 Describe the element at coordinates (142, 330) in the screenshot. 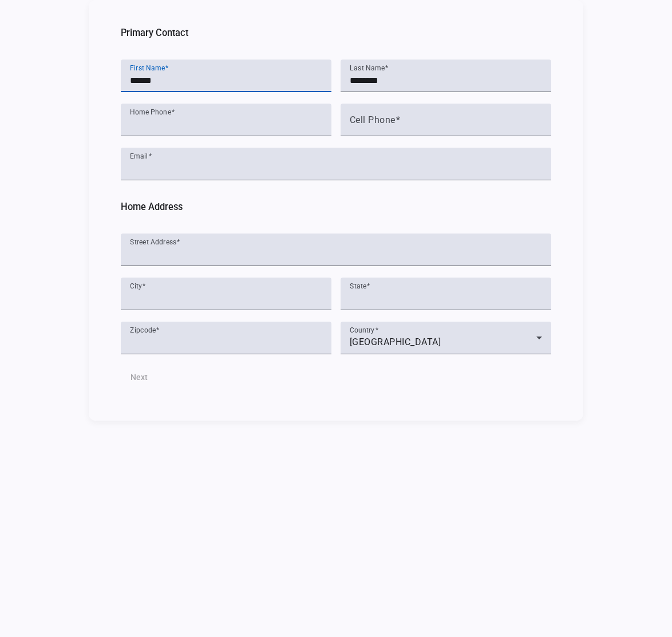

I see `mat-label: Zipcode` at that location.